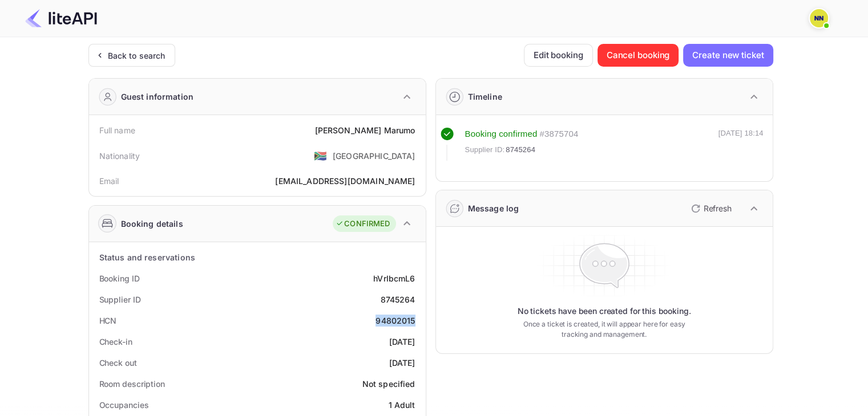 This screenshot has width=868, height=416. What do you see at coordinates (320, 156) in the screenshot?
I see `span: United States` at bounding box center [320, 156].